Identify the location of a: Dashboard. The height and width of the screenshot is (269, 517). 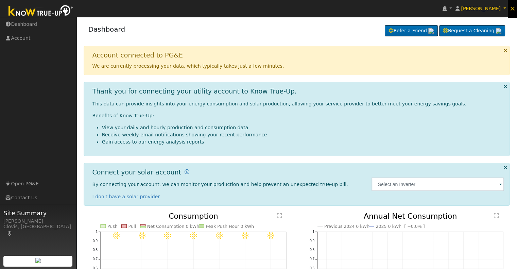
(107, 29).